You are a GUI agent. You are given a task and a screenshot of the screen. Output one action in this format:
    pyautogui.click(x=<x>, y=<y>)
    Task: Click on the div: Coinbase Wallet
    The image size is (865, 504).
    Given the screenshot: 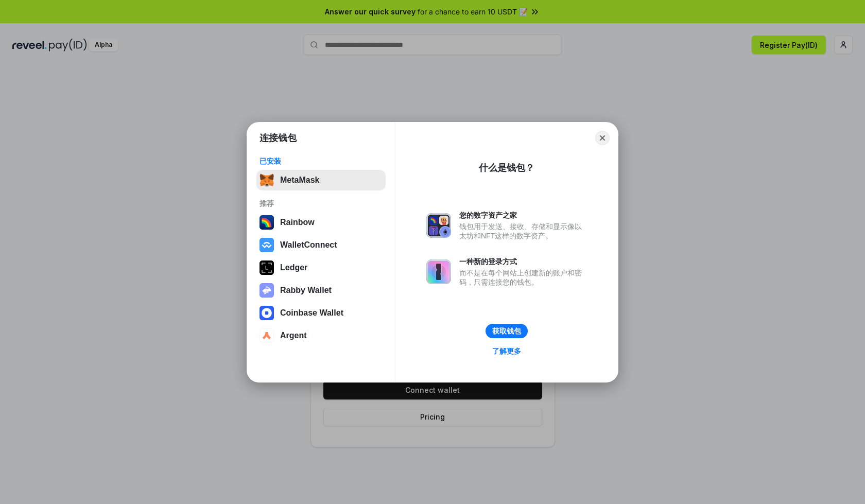 What is the action you would take?
    pyautogui.click(x=311, y=313)
    